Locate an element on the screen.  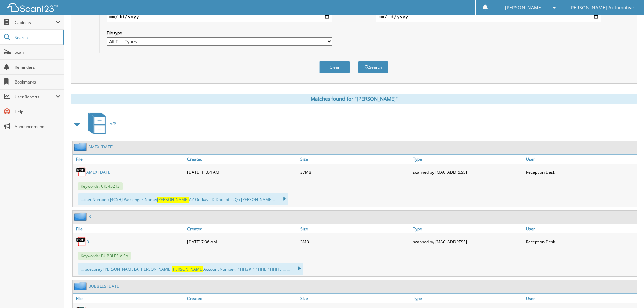
img: scan123-logo-white.svg is located at coordinates (32, 7).